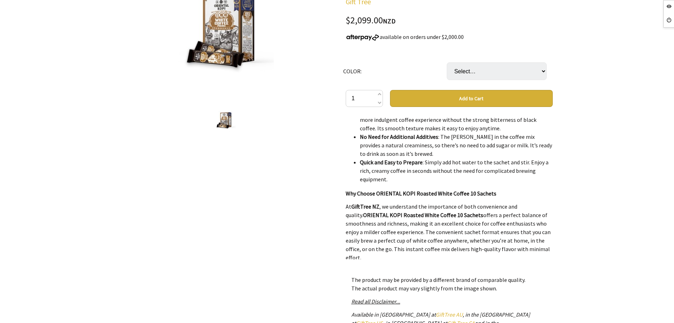 The image size is (674, 323). I want to click on li: : This coffee is perfect for those who prefer a gentler, more indulgent coffee experience without..., so click(456, 120).